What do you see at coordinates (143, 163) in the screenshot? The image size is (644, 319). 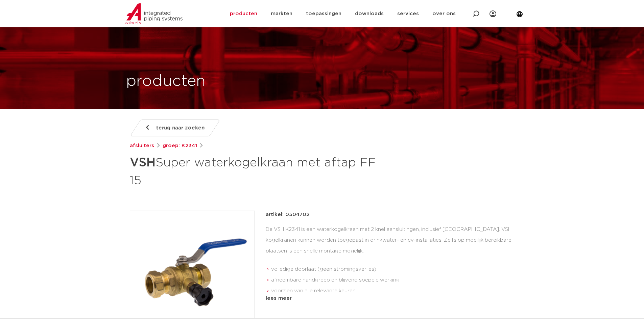 I see `strong: VSH` at bounding box center [143, 163].